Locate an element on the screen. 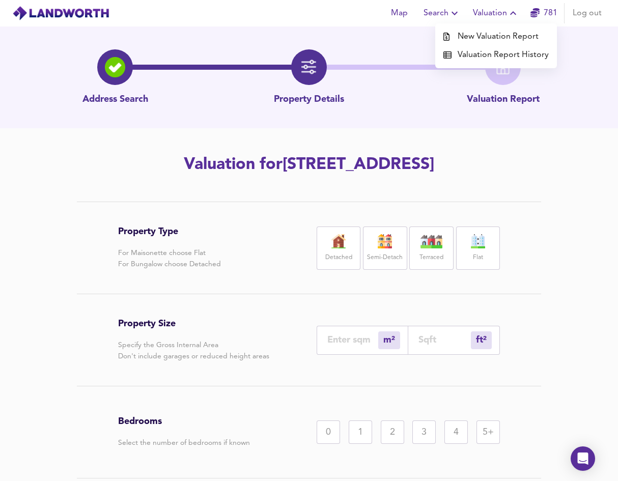 The image size is (618, 481). h3: Property Size is located at coordinates (194, 324).